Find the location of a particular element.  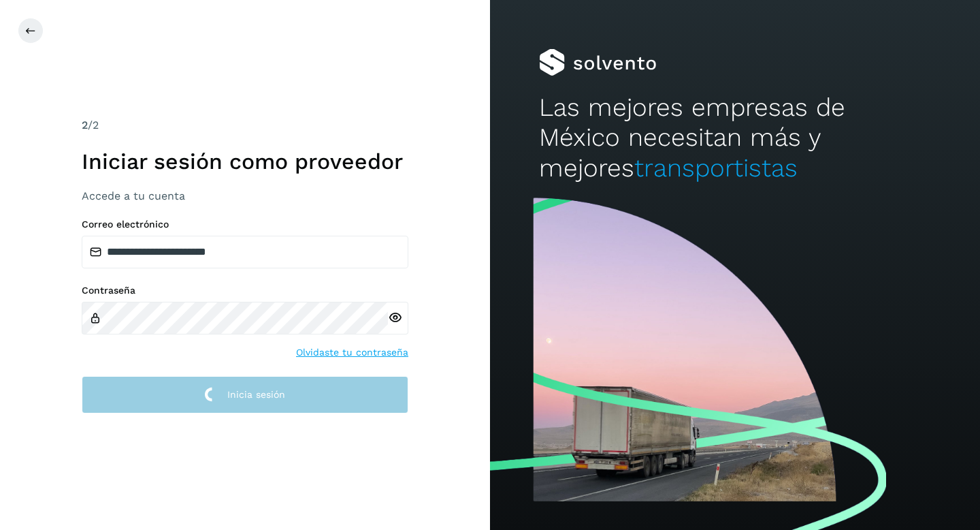

span: 2 is located at coordinates (85, 125).